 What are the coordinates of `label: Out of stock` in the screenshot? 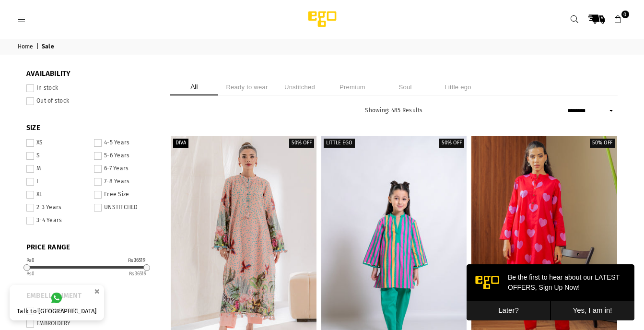 It's located at (91, 101).